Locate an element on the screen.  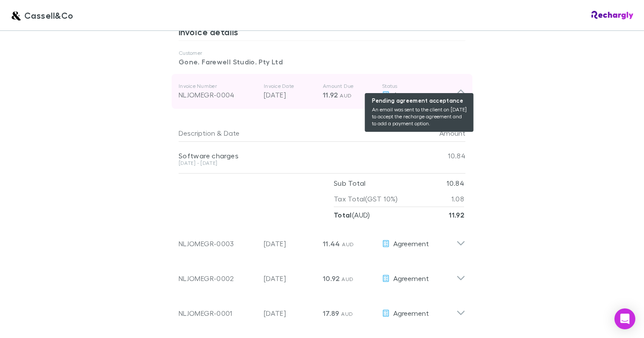
span: 10.92 is located at coordinates (331, 278).